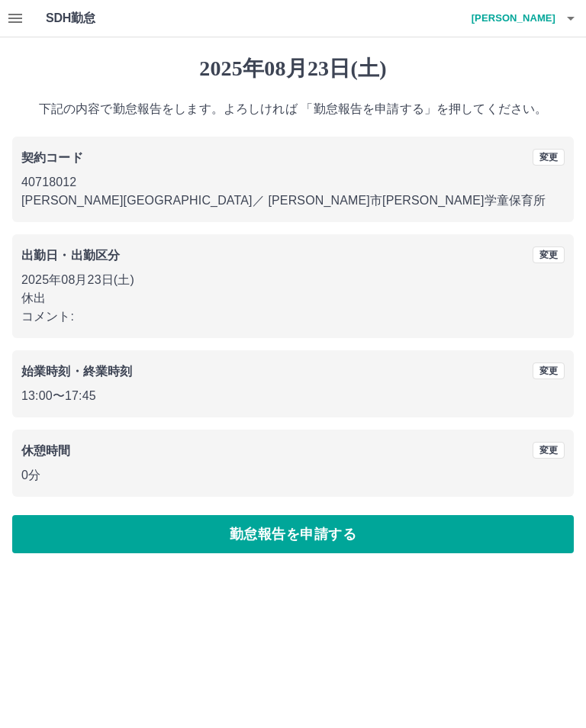 This screenshot has height=728, width=586. What do you see at coordinates (46, 450) in the screenshot?
I see `b: 休憩時間` at bounding box center [46, 450].